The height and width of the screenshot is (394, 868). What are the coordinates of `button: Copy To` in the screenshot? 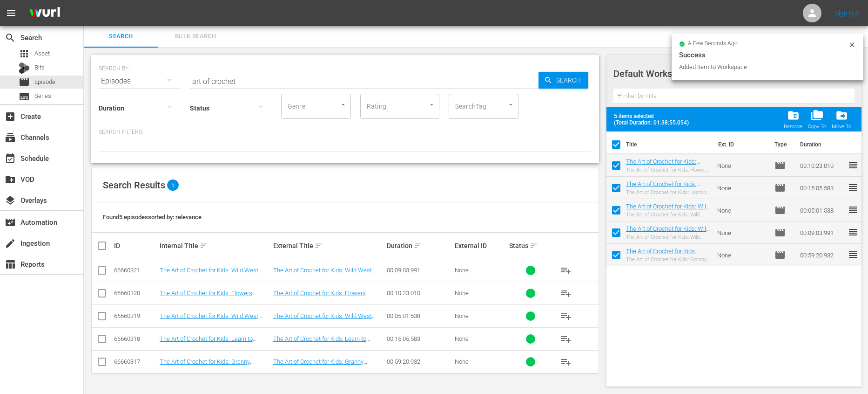 It's located at (817, 119).